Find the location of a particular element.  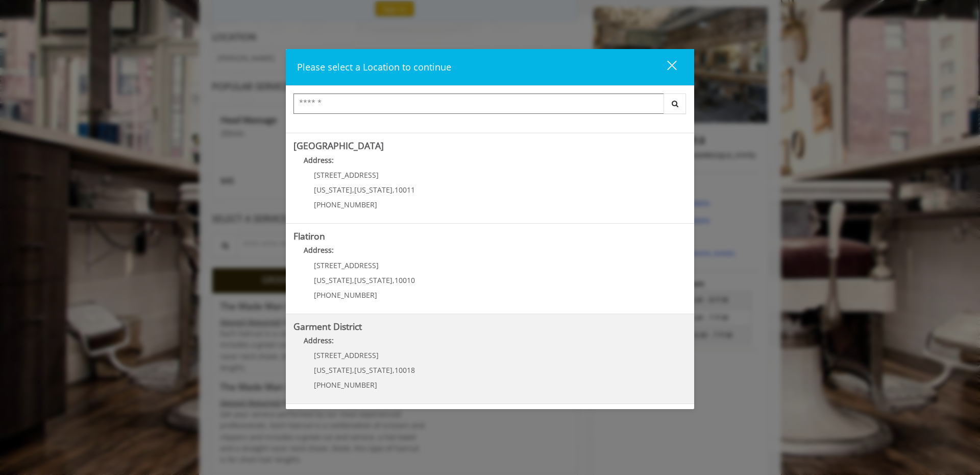

i: Search button is located at coordinates (675, 103).